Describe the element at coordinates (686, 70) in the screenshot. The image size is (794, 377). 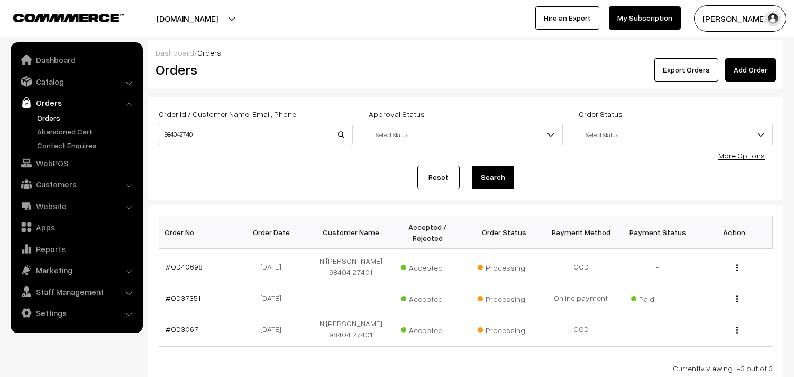
I see `button: Export Orders` at that location.